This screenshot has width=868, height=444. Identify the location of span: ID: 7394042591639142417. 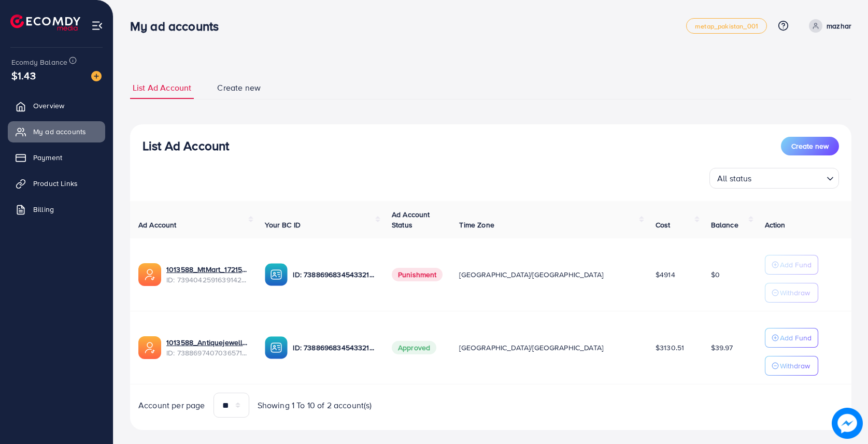
(207, 280).